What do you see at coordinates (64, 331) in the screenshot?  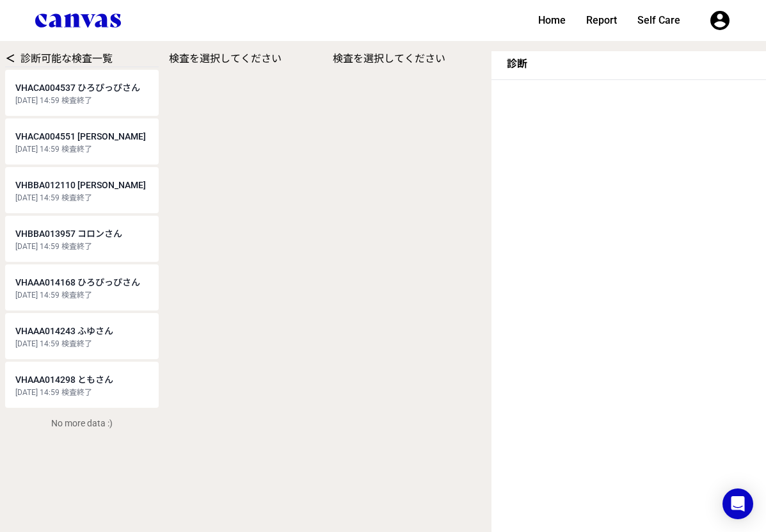 I see `span: VHAAA014243 ふゆさん` at bounding box center [64, 331].